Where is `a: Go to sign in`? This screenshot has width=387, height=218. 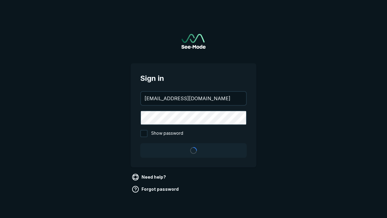 a: Go to sign in is located at coordinates (194, 41).